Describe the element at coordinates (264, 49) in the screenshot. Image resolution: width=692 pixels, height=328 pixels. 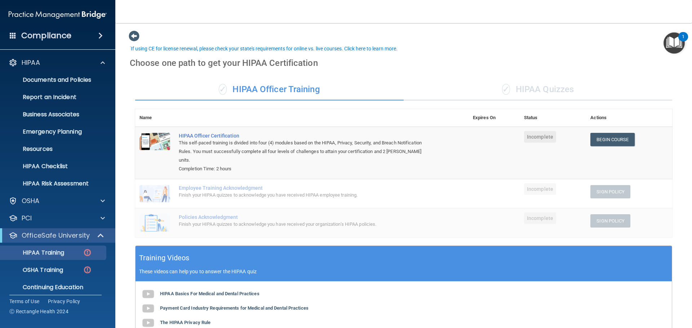
I see `div: If using CE for license renewal, please check your state's requirements for online vs. live cours...` at that location.